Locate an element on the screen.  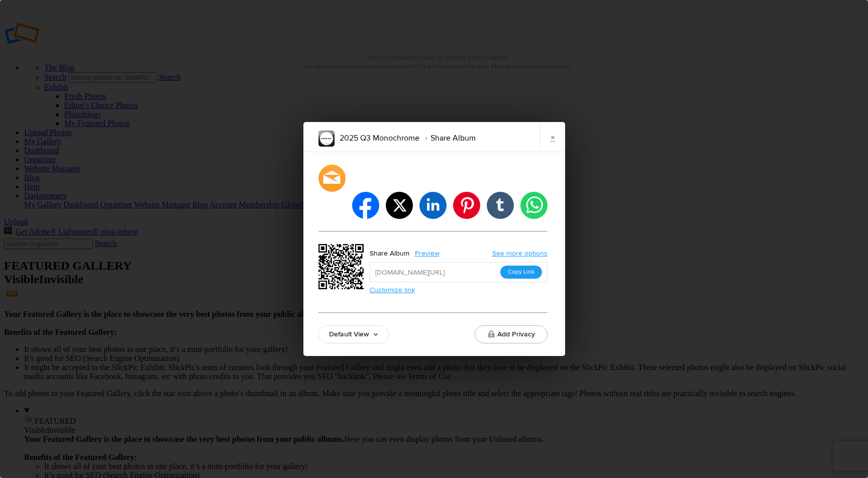
button: Add Privacy is located at coordinates (511, 334).